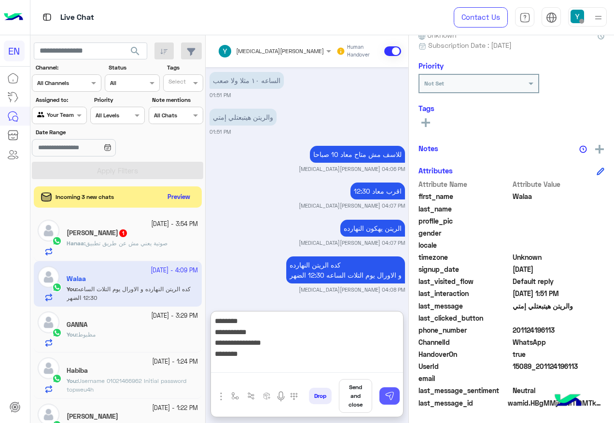  What do you see at coordinates (355, 396) in the screenshot?
I see `button: Send and close` at bounding box center [355, 396].